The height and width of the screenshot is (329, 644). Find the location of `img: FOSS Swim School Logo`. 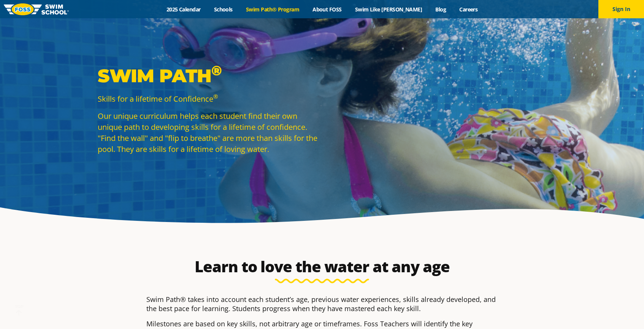

img: FOSS Swim School Logo is located at coordinates (36, 9).